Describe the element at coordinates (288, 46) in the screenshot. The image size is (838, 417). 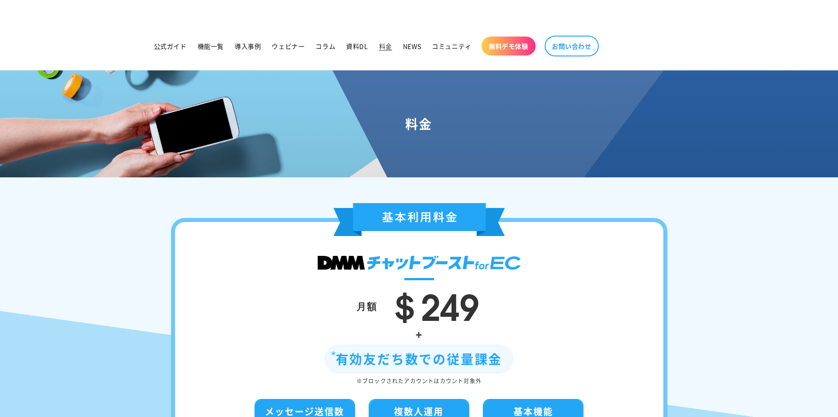
I see `span: ウェビナー` at that location.